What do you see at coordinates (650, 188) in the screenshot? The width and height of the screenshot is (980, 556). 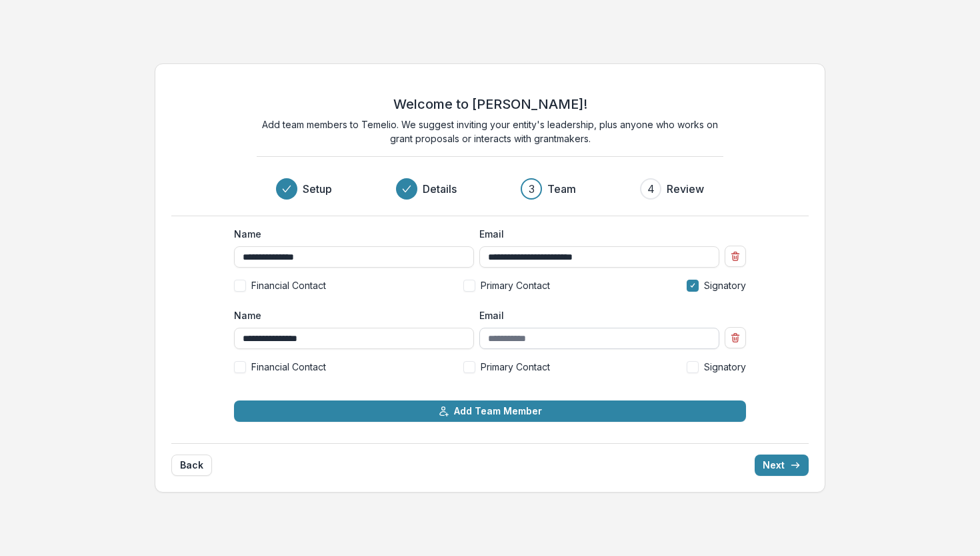 I see `div: 4` at bounding box center [650, 188].